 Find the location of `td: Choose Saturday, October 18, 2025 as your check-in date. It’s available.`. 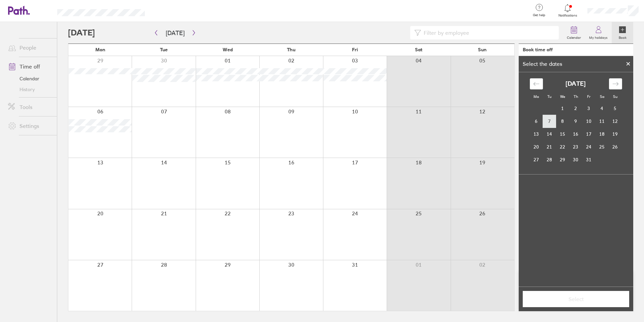

td: Choose Saturday, October 18, 2025 as your check-in date. It’s available. is located at coordinates (602, 134).